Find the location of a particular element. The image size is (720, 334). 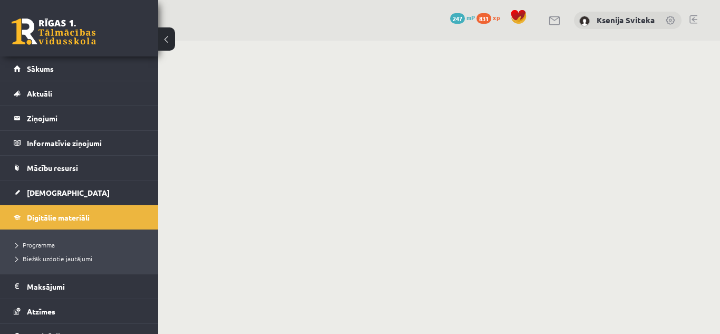

a: Sākums is located at coordinates (79, 69).